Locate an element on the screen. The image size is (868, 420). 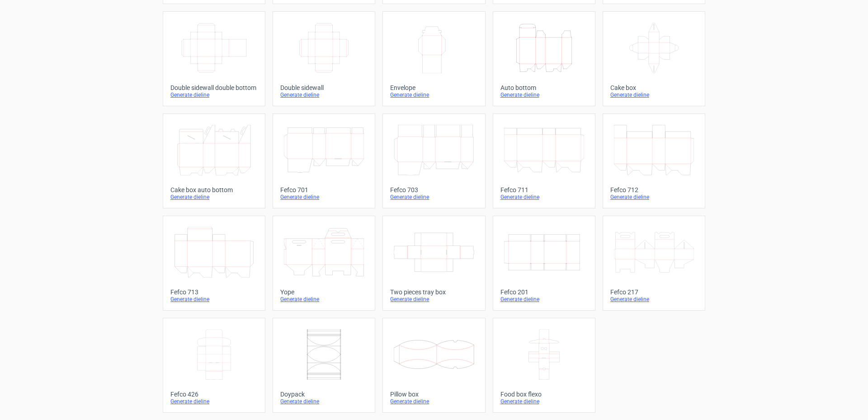
div: Food box flexo is located at coordinates (544, 395).